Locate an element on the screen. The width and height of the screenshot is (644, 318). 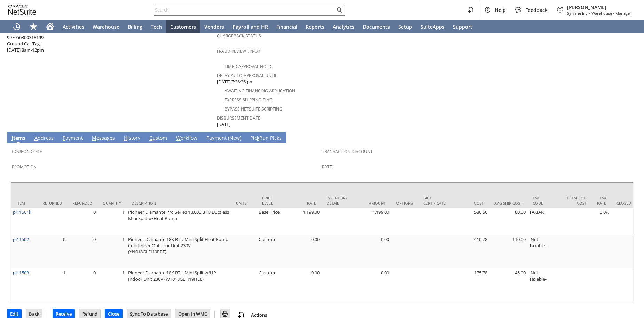
a: Delay Auto-Approval Until is located at coordinates (247, 75).